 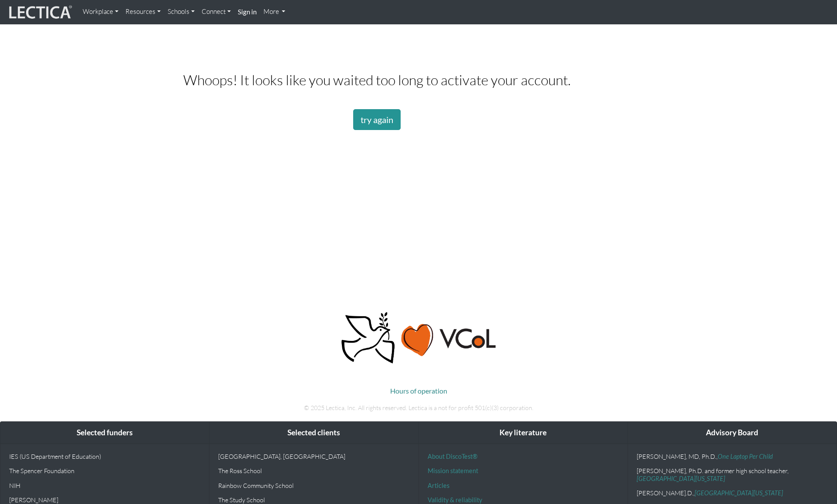 I want to click on div: Selected funders, so click(x=105, y=433).